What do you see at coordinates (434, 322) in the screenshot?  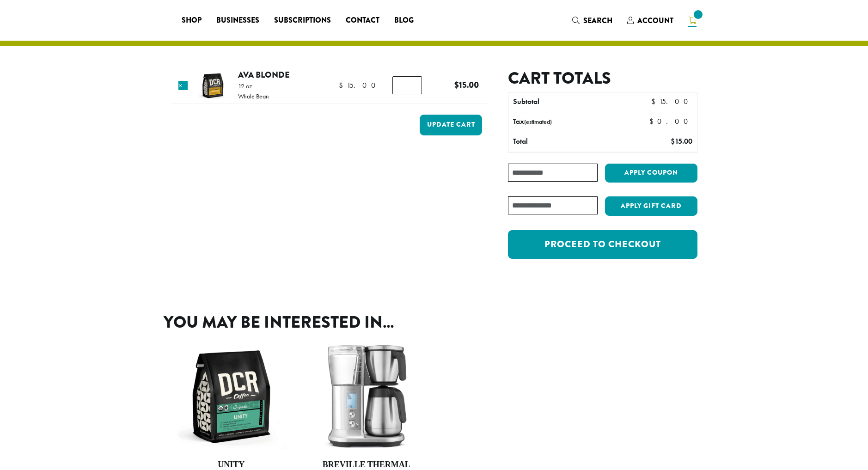 I see `h2: You may be interested in…` at bounding box center [434, 322].